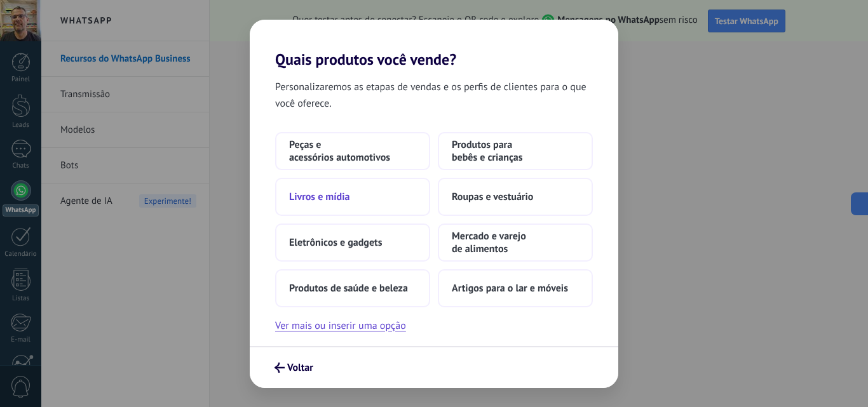  What do you see at coordinates (353, 288) in the screenshot?
I see `button: Produtos de saúde e beleza` at bounding box center [353, 288].